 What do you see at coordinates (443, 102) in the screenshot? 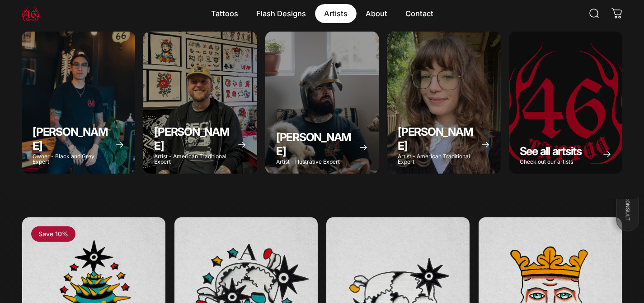
I see `a: Emily Forte` at bounding box center [443, 102].